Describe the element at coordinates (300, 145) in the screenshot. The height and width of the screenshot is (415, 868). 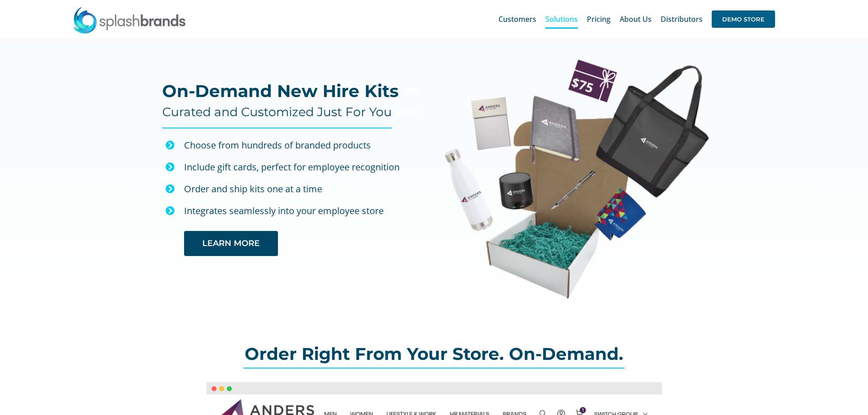
I see `div: Choose from hundreds of branded products` at that location.